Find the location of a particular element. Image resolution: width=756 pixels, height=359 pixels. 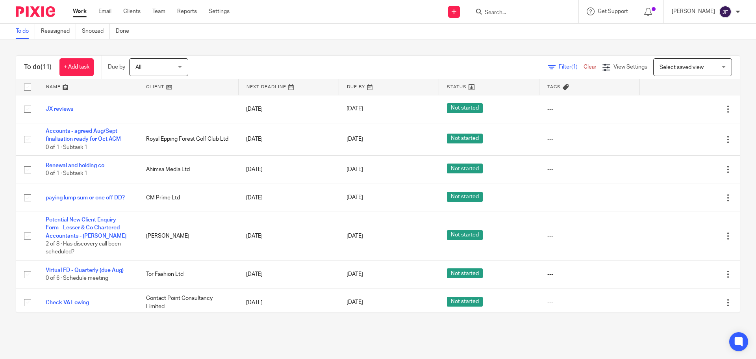

a: Email is located at coordinates (105, 11).